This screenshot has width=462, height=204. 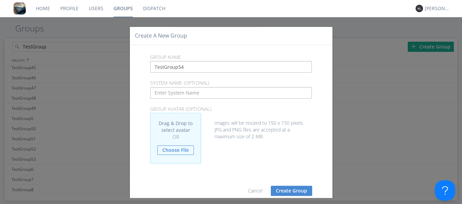 I want to click on input: Enter System Name, so click(x=231, y=93).